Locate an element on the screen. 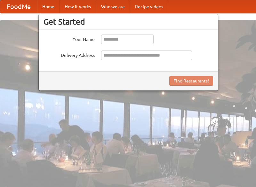 The width and height of the screenshot is (256, 187). h3: Get Started is located at coordinates (128, 22).